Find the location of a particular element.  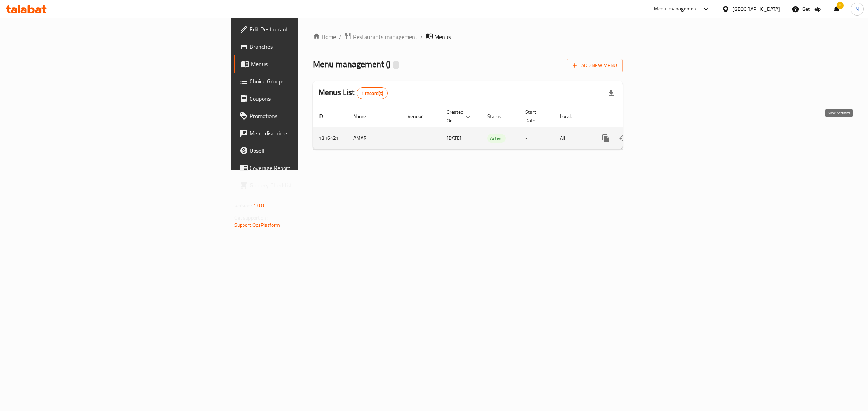

span: Upsell is located at coordinates (309, 150).